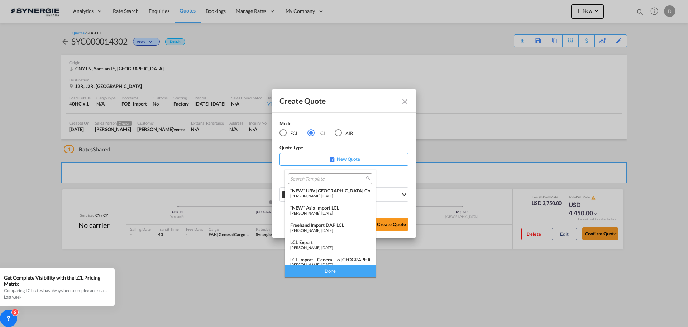 The width and height of the screenshot is (688, 327). Describe the element at coordinates (368, 178) in the screenshot. I see `md-icon: icon-magnify` at that location.